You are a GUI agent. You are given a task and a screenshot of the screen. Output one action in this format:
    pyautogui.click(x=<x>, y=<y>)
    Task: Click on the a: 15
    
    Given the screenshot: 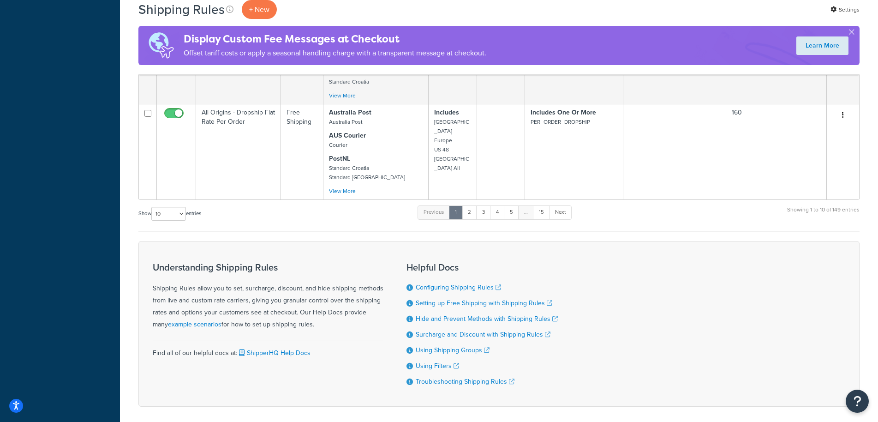 What is the action you would take?
    pyautogui.click(x=541, y=212)
    